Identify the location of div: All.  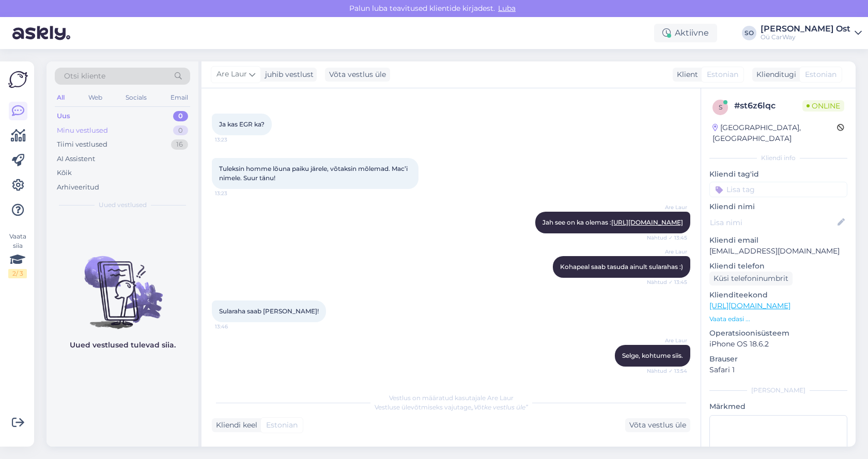
(60, 97).